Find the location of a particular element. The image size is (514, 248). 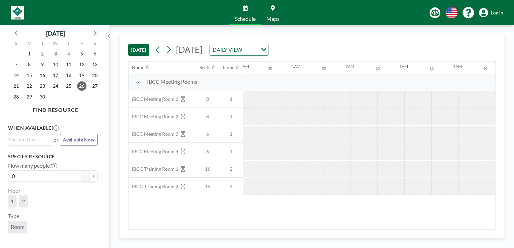

span: Saturday, September 27, 2025 is located at coordinates (95, 86).